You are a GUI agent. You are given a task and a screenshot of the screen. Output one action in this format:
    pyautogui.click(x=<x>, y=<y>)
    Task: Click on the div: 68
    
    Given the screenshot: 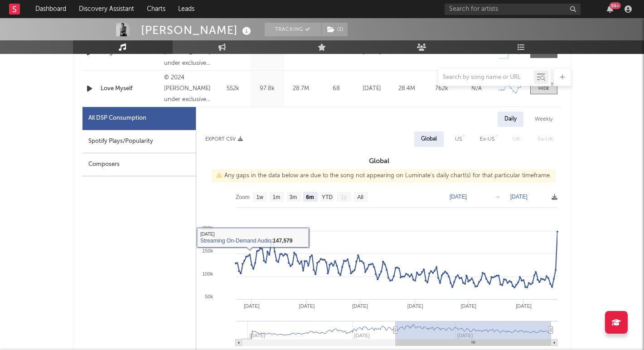 What is the action you would take?
    pyautogui.click(x=337, y=89)
    